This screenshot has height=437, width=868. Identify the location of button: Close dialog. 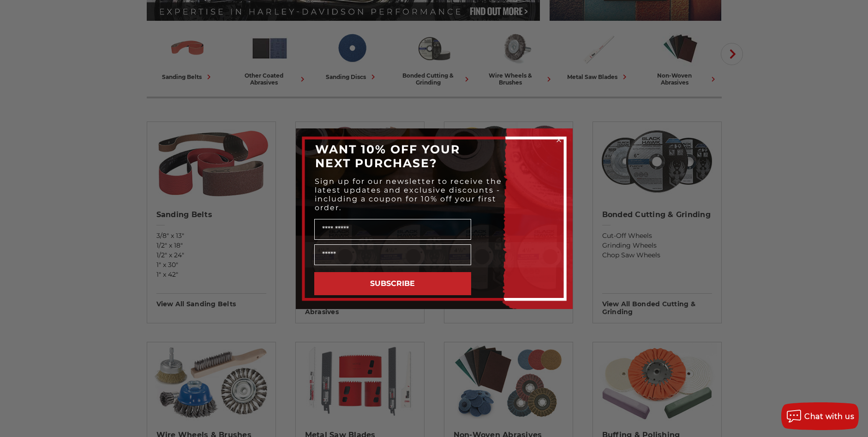
(559, 140).